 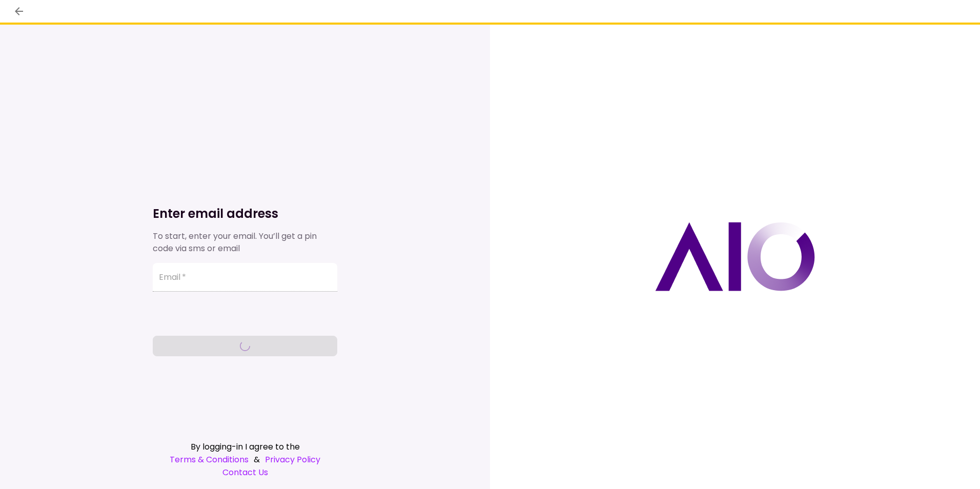 What do you see at coordinates (245, 242) in the screenshot?
I see `div: To start, enter your email. You’ll get a pin code via sms or email` at bounding box center [245, 242].